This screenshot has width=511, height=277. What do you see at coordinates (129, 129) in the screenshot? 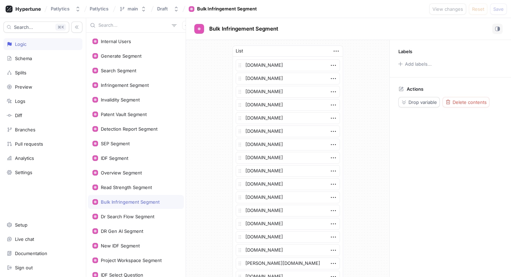
I see `div: Detection Report Segment` at bounding box center [129, 129].